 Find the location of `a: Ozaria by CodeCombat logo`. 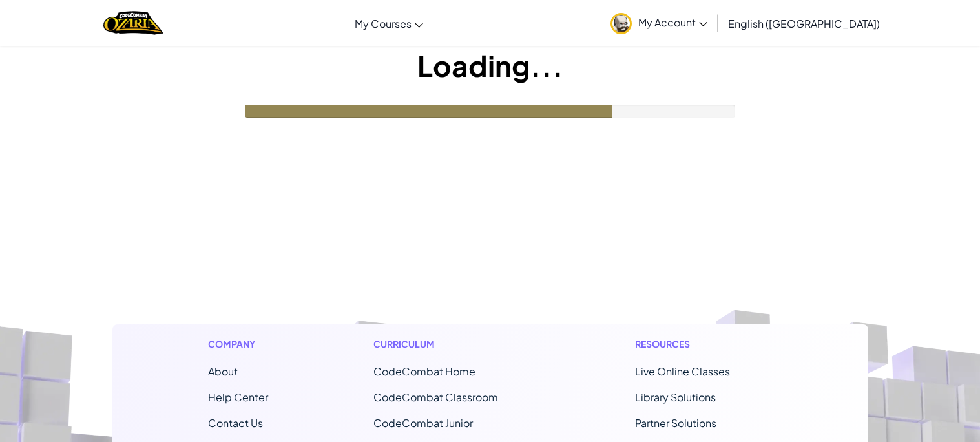

a: Ozaria by CodeCombat logo is located at coordinates (133, 23).